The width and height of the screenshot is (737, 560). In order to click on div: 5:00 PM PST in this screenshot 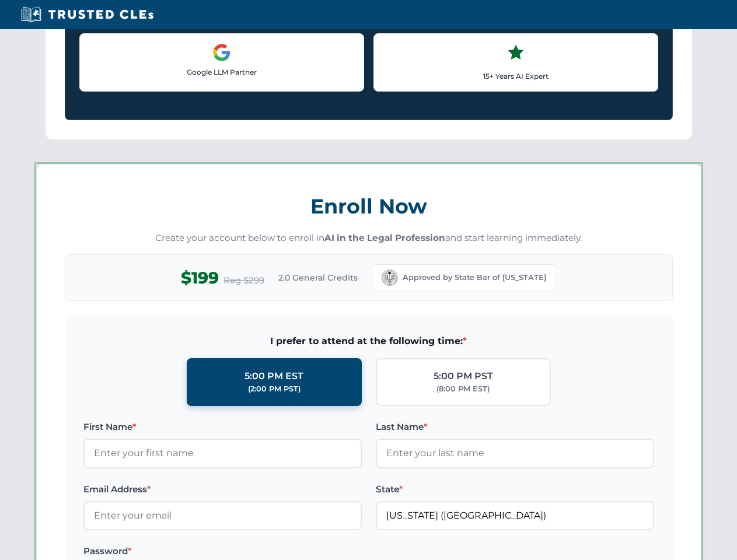, I will do `click(464, 377)`.